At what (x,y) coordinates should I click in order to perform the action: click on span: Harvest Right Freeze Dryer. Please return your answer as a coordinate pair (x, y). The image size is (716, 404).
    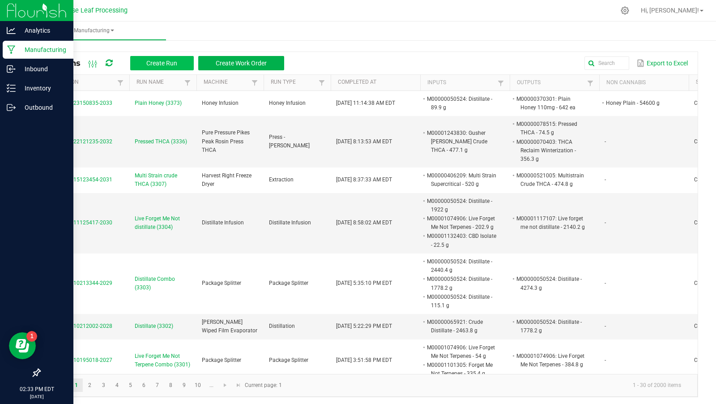
    Looking at the image, I should click on (226, 179).